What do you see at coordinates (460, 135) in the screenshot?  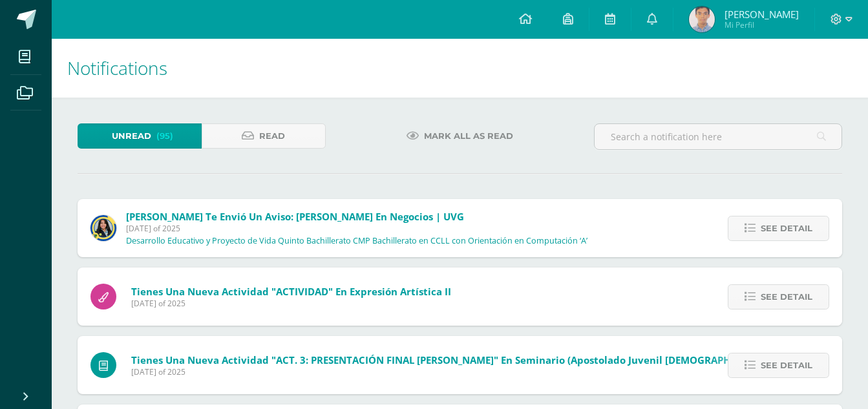 I see `a: Mark all as read` at bounding box center [460, 135].